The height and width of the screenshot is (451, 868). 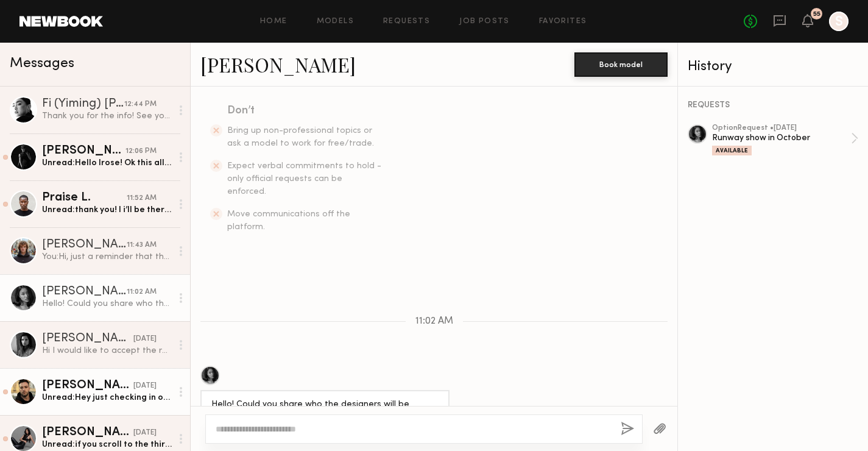 I want to click on div: Runway show in October, so click(x=781, y=137).